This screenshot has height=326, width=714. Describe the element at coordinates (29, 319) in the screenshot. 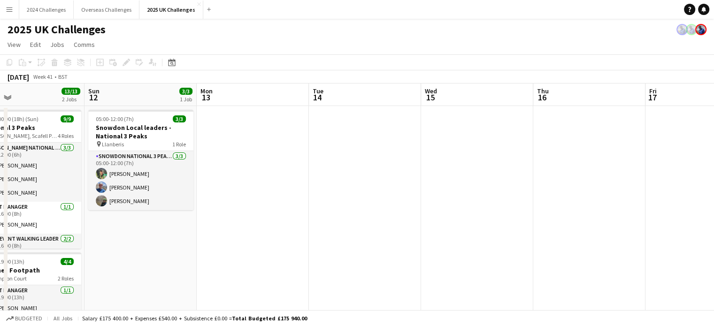

I see `span: Budgeted` at that location.